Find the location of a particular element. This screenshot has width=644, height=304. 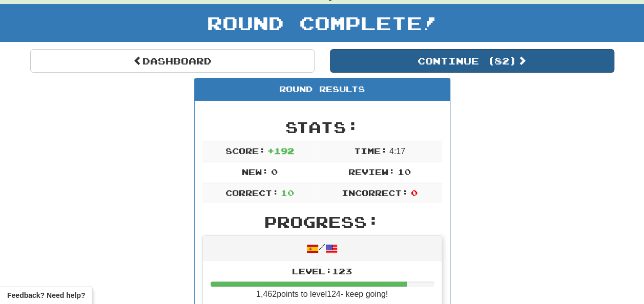

h1: Round Complete! is located at coordinates (322, 23).